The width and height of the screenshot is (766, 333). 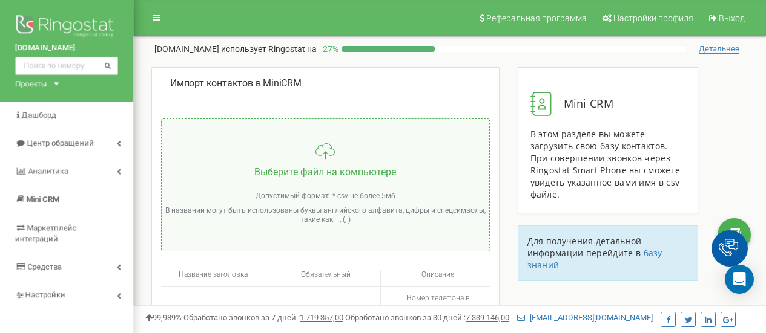 What do you see at coordinates (608, 104) in the screenshot?
I see `div: Mini CRM` at bounding box center [608, 104].